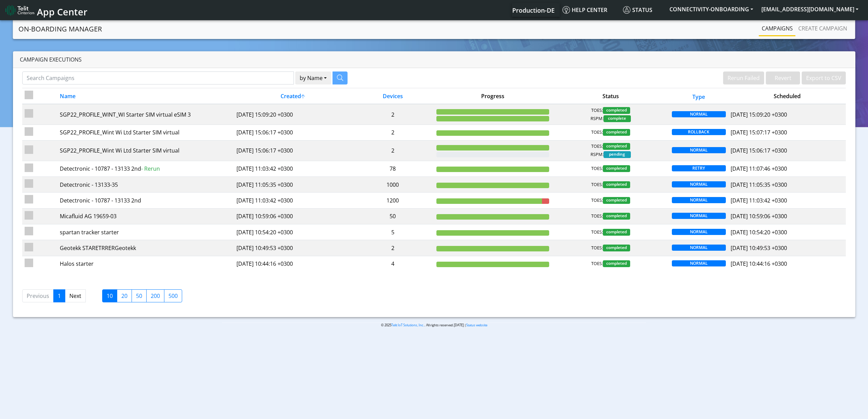 The image size is (868, 419). What do you see at coordinates (617, 119) in the screenshot?
I see `span: complete` at bounding box center [617, 119].